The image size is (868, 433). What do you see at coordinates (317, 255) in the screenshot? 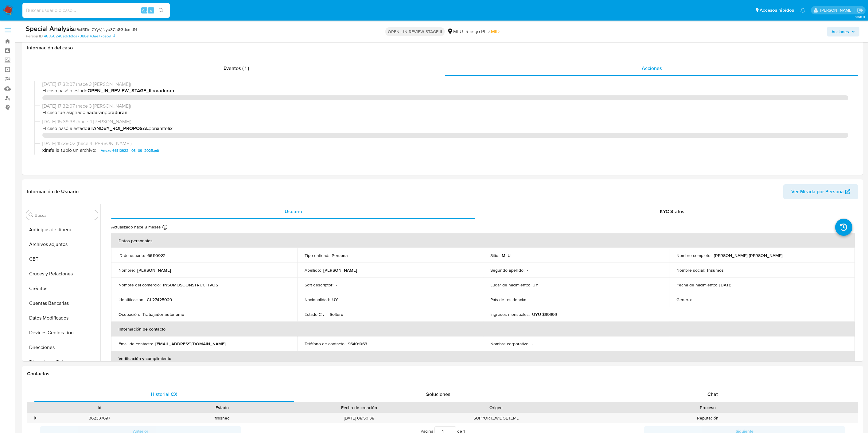
I see `p: Tipo entidad :` at bounding box center [317, 255].